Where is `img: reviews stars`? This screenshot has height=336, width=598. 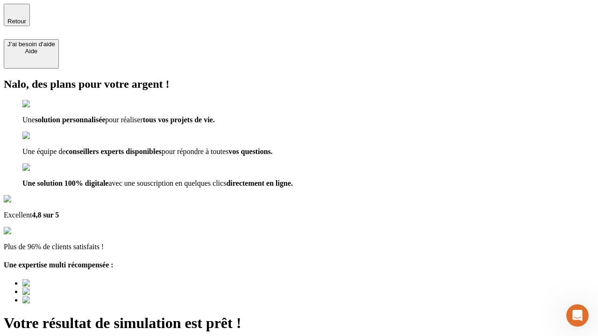
img: reviews stars is located at coordinates (27, 231).